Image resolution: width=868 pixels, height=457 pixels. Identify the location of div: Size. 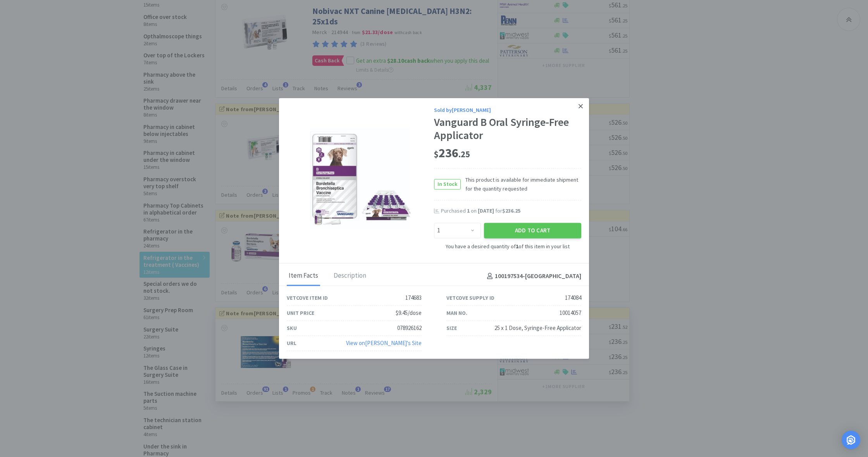
(451, 328).